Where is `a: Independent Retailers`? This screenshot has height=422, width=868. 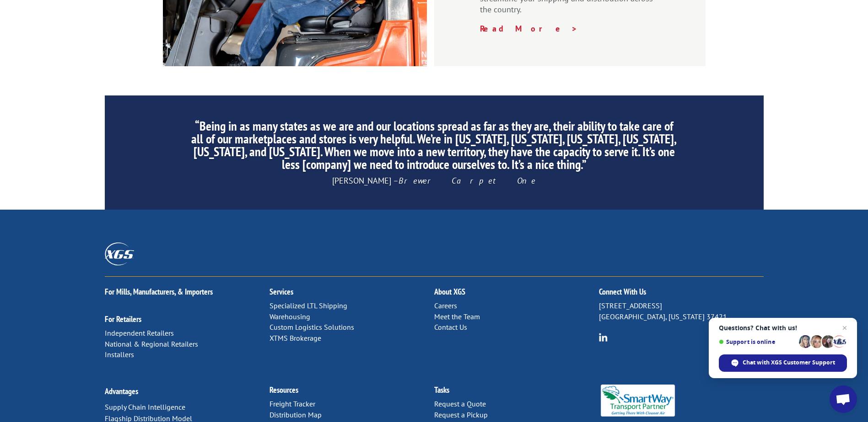 a: Independent Retailers is located at coordinates (139, 333).